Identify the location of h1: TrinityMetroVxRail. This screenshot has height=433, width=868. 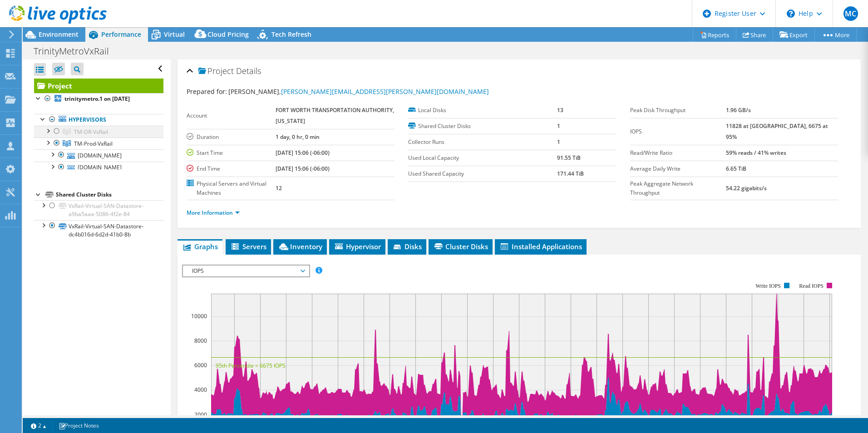
(76, 51).